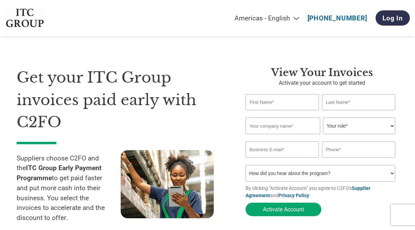  I want to click on a: Supplier Agreement, so click(307, 191).